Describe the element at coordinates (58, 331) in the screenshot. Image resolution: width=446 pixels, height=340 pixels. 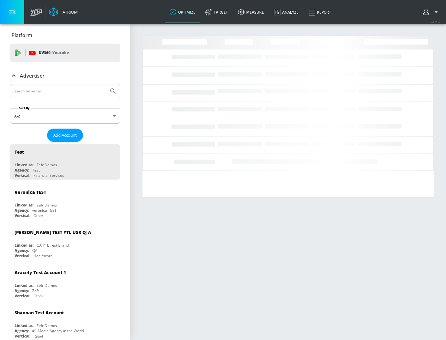
I see `div: #1 Media Agency in the World` at that location.